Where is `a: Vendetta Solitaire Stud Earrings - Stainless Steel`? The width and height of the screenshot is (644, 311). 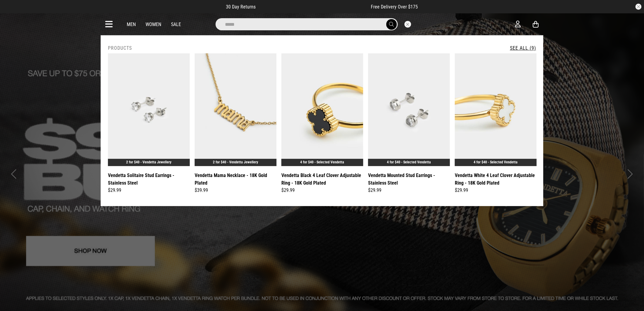 a: Vendetta Solitaire Stud Earrings - Stainless Steel is located at coordinates (149, 179).